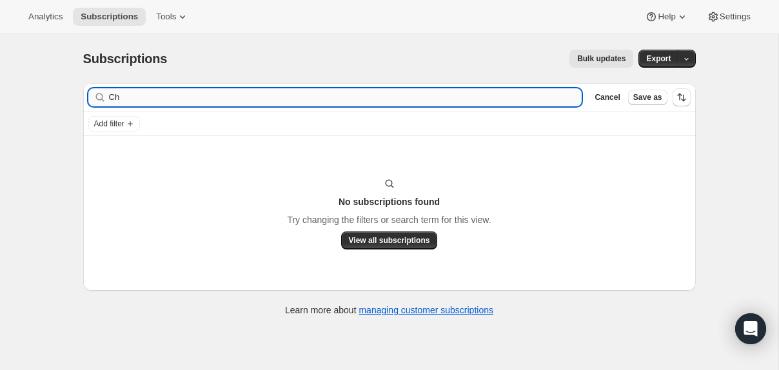 The height and width of the screenshot is (370, 779). Describe the element at coordinates (601, 59) in the screenshot. I see `button: Bulk updates` at that location.